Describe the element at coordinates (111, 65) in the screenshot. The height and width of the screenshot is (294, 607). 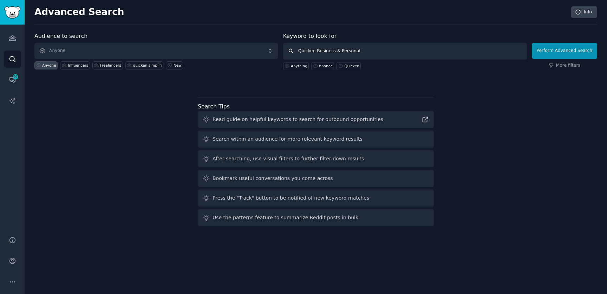
I see `div: Freelancers` at that location.